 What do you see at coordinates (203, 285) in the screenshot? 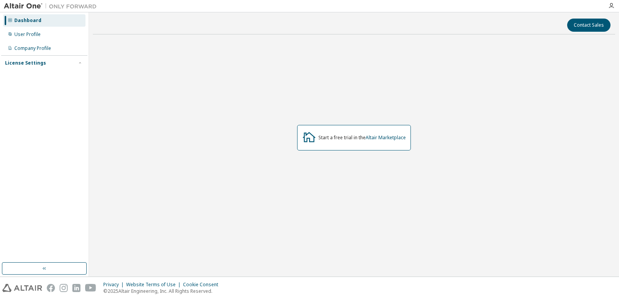
I see `div: Cookie Consent` at bounding box center [203, 285].